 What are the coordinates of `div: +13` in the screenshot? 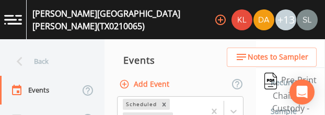 It's located at (286, 20).